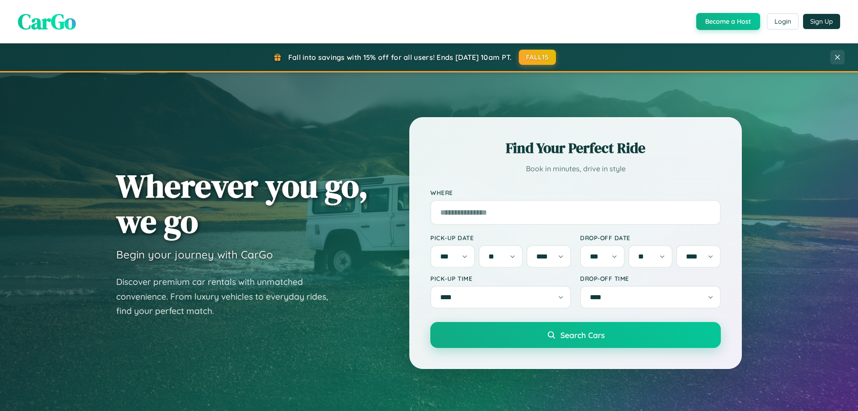 The width and height of the screenshot is (858, 411). I want to click on button: Search Cars, so click(576, 335).